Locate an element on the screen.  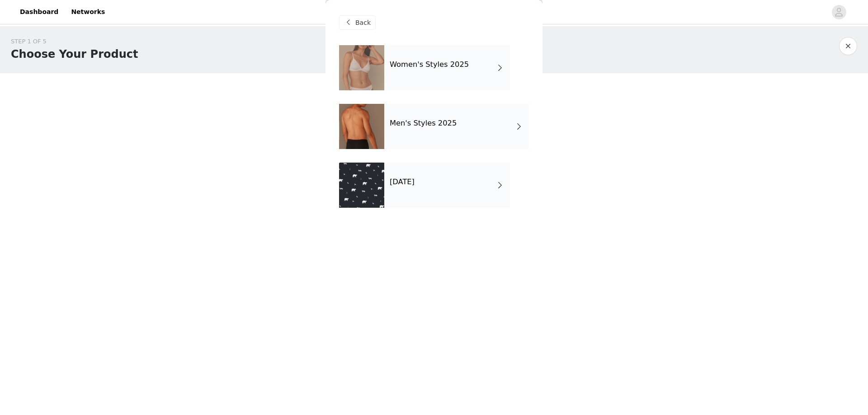
div: STEP 1 OF 5 is located at coordinates (74, 41).